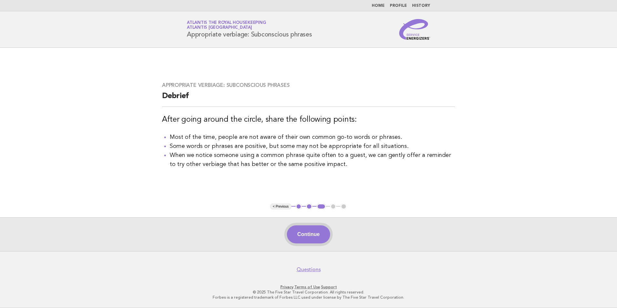  Describe the element at coordinates (308, 85) in the screenshot. I see `h3: Appropriate verbiage: Subconscious phrases` at that location.